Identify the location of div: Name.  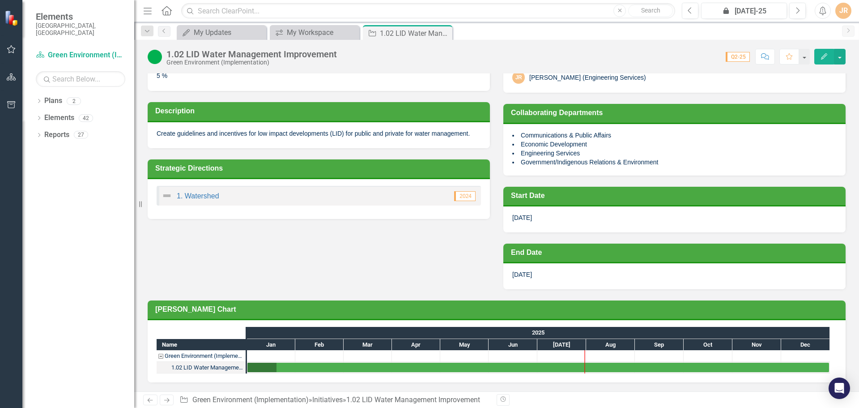
(201, 344).